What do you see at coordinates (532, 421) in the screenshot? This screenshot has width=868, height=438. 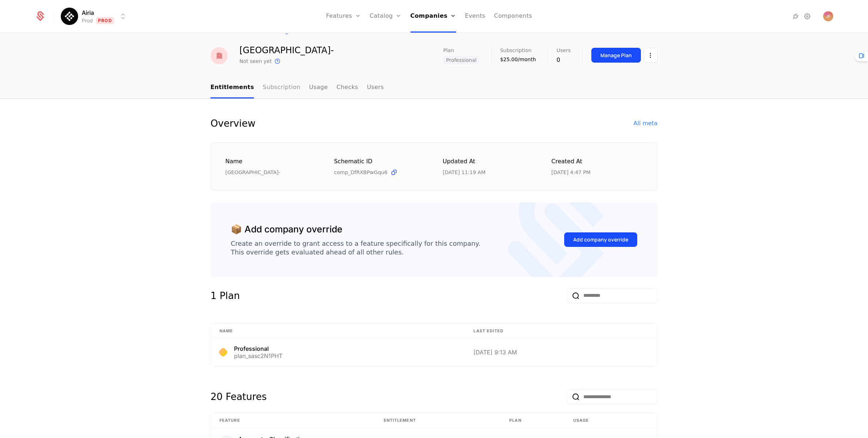 I see `th: plan` at bounding box center [532, 421].